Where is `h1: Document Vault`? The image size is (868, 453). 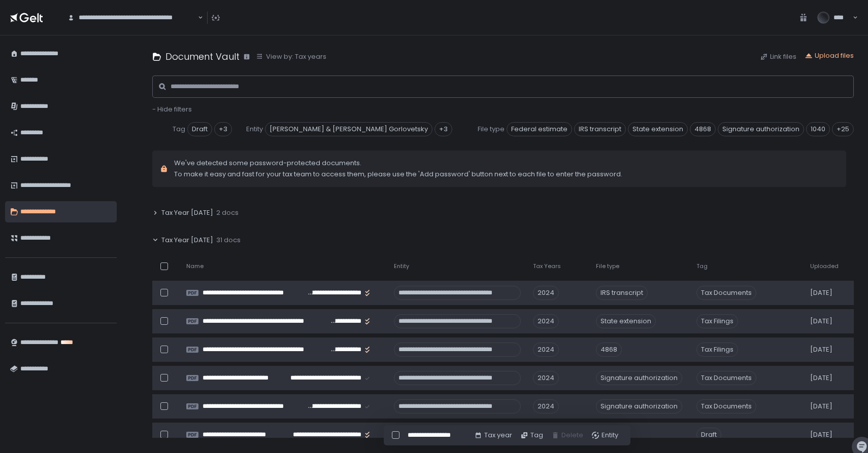
h1: Document Vault is located at coordinates (202, 57).